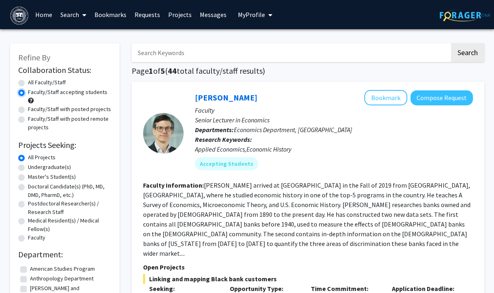 This screenshot has width=494, height=293. What do you see at coordinates (308, 71) in the screenshot?
I see `h1: Page of ( total faculty/staff results)` at bounding box center [308, 71].